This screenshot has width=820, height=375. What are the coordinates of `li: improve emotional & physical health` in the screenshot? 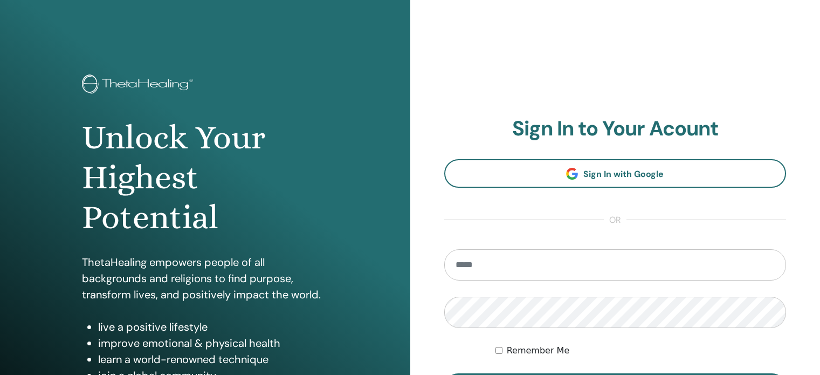 It's located at (213, 343).